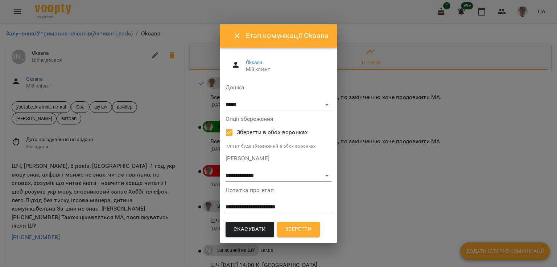  I want to click on a: Oksana, so click(254, 62).